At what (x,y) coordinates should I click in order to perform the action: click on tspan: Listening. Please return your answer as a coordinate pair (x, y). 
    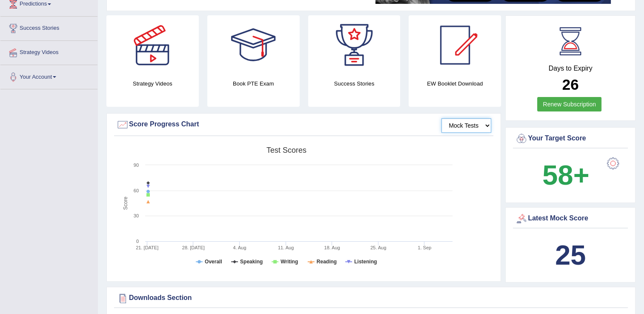
    Looking at the image, I should click on (365, 262).